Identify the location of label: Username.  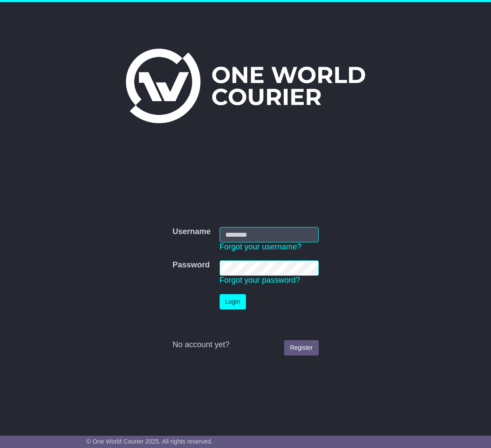
(191, 232).